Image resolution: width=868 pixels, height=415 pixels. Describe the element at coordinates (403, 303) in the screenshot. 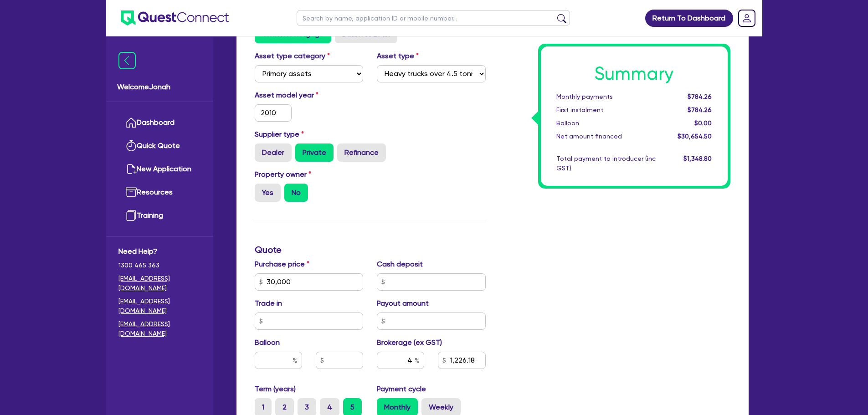

I see `label: Payout amount` at that location.